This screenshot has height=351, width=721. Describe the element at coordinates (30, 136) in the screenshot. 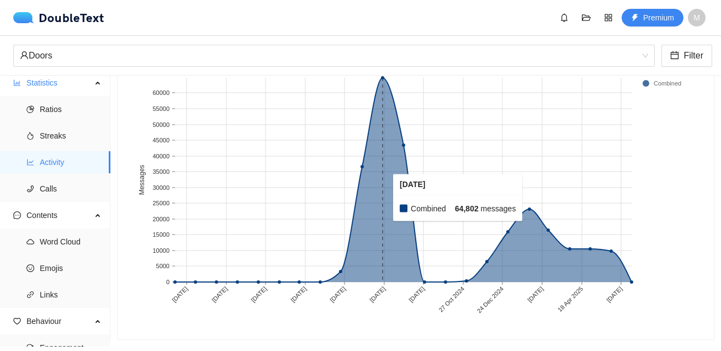

I see `span: fire` at that location.